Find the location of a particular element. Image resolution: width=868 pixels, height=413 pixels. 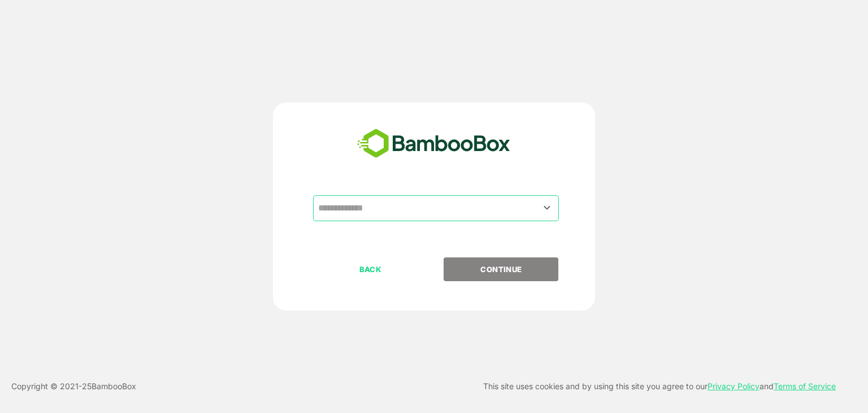

p: Copyright © 2021- 25 BambooBox is located at coordinates (74, 386).